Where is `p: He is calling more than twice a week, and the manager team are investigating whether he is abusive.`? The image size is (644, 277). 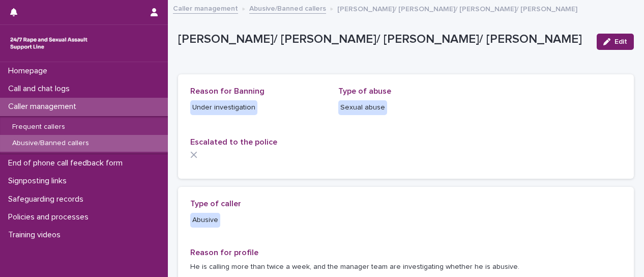
p: He is calling more than twice a week, and the manager team are investigating whether he is abusive. is located at coordinates (406, 267).